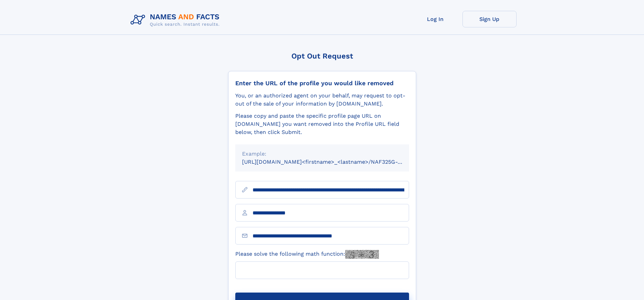 The width and height of the screenshot is (644, 300). Describe the element at coordinates (322, 154) in the screenshot. I see `div: Example:` at that location.